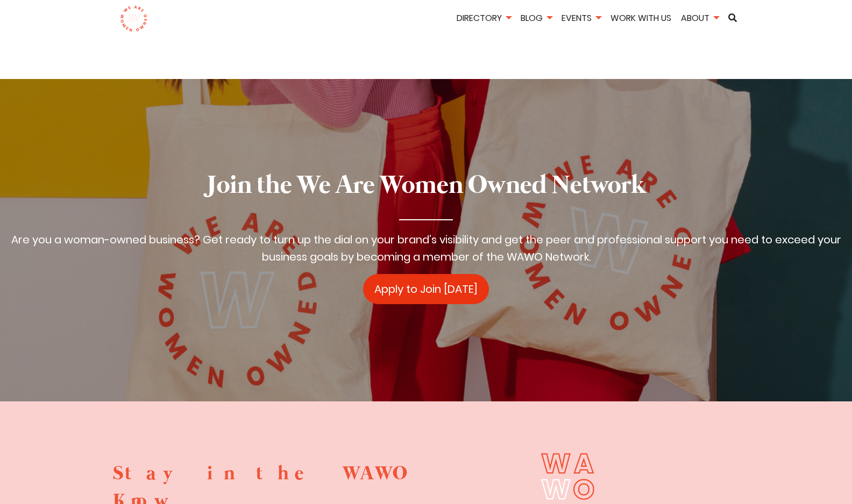 The width and height of the screenshot is (852, 504). I want to click on a: Search, so click(733, 17).